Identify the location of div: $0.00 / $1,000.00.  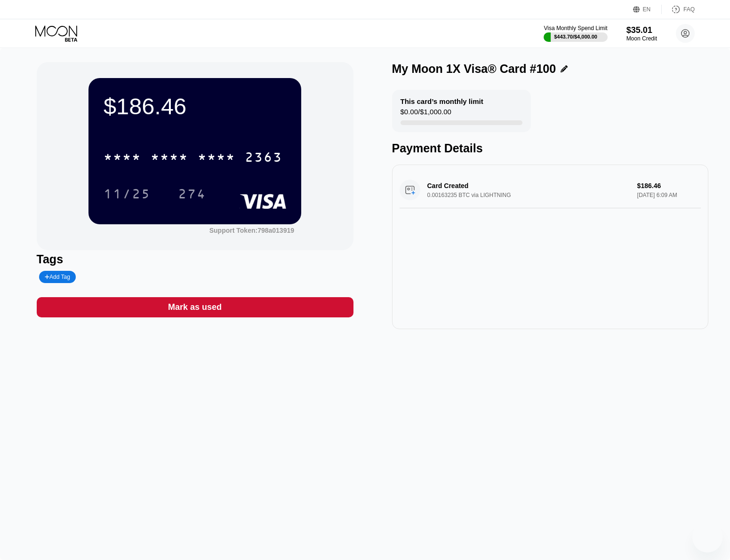
(426, 114).